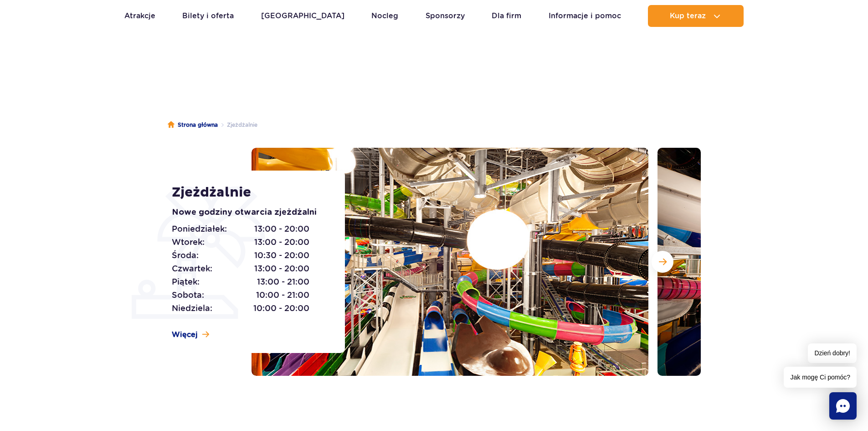 This screenshot has height=431, width=868. I want to click on a: Atrakcje, so click(140, 16).